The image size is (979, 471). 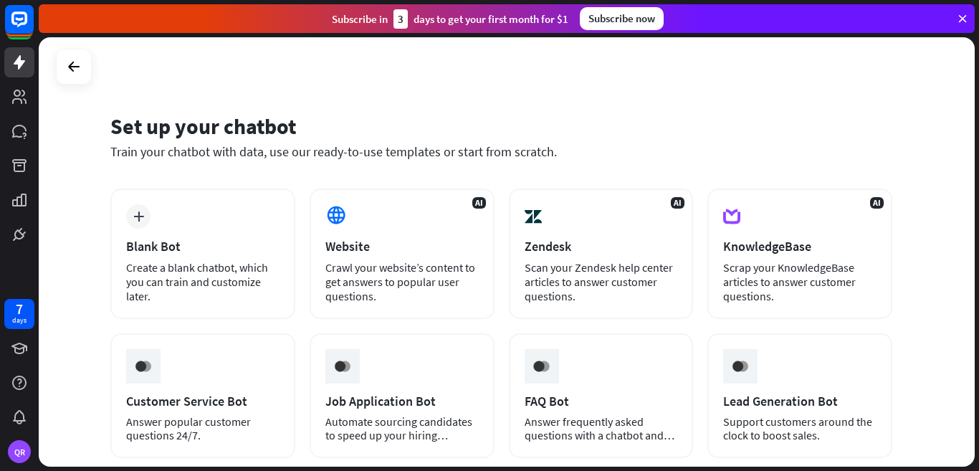 What do you see at coordinates (450, 19) in the screenshot?
I see `div: Subscribe in days to get your first month for $1` at bounding box center [450, 19].